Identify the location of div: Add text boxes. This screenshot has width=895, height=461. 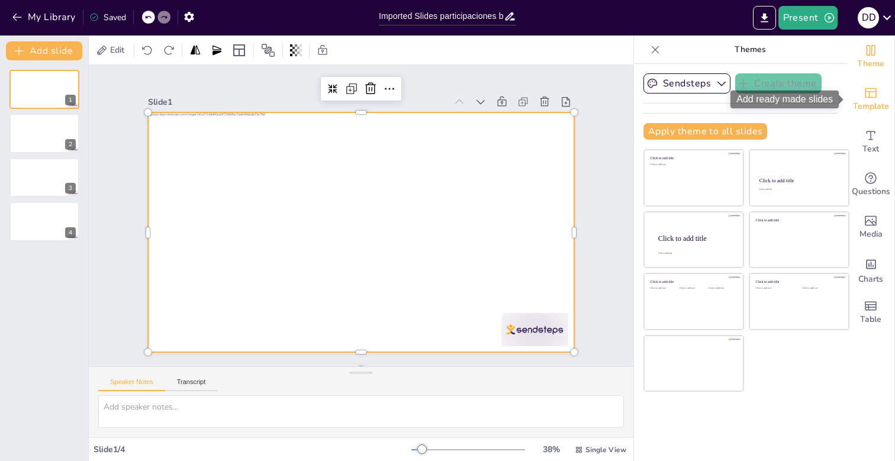
(871, 142).